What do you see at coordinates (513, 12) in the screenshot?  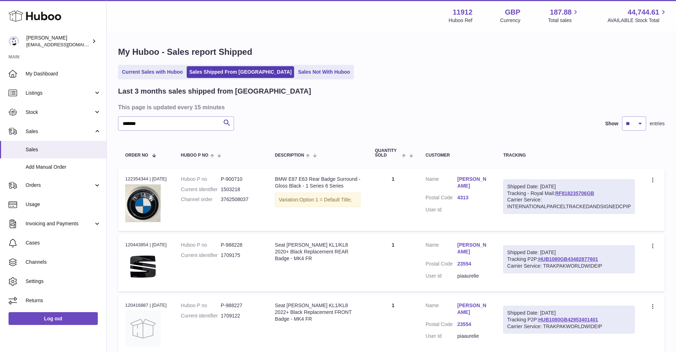 I see `strong: GBP` at bounding box center [513, 12].